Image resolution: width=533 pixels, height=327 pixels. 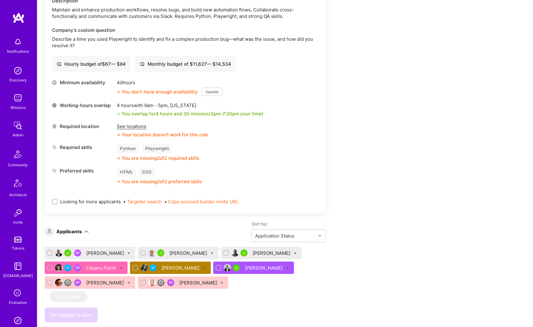 I want to click on div: Monthly budget of $ 11,627 — $ 14,534, so click(x=185, y=64).